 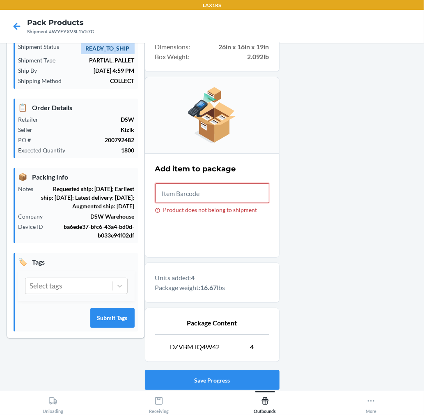 I want to click on div: Receiving, so click(x=159, y=403).